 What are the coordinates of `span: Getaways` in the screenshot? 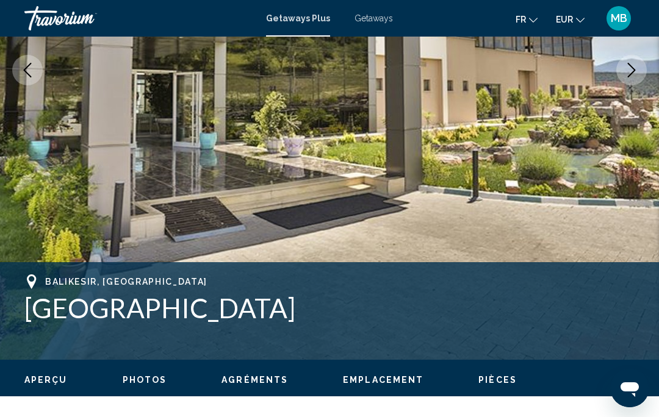 It's located at (373, 18).